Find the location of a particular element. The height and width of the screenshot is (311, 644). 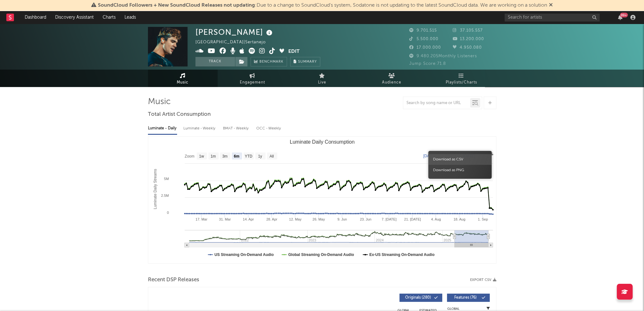

span: : Due to a change to SoundCloud's system, Sodatone is not updating to the latest SoundCloud data.... is located at coordinates (322, 6).